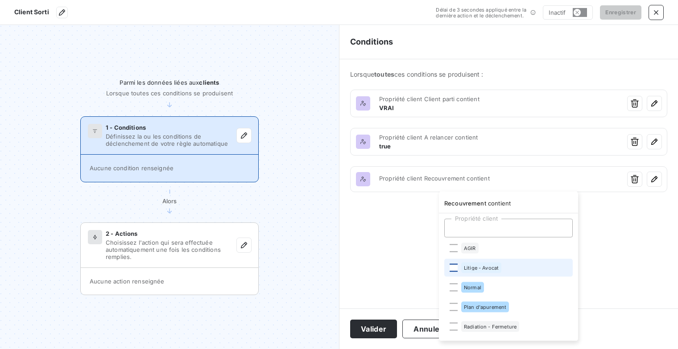  Describe the element at coordinates (485, 307) in the screenshot. I see `span: Plan d'apurement` at that location.